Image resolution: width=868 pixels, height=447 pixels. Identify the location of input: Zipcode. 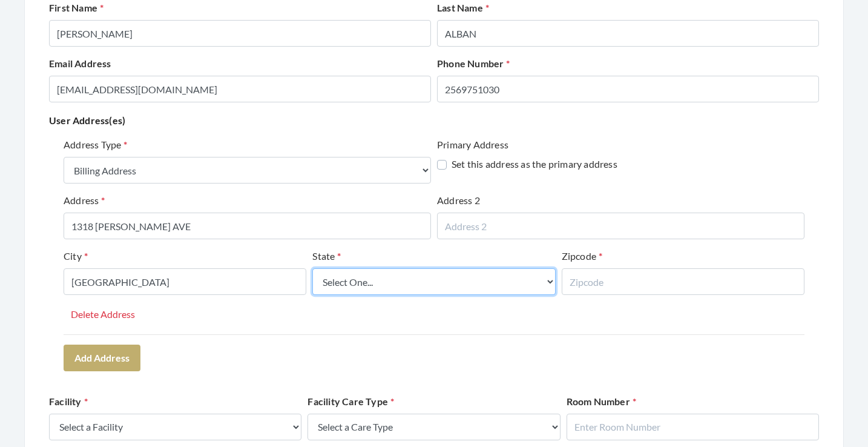
(683, 281).